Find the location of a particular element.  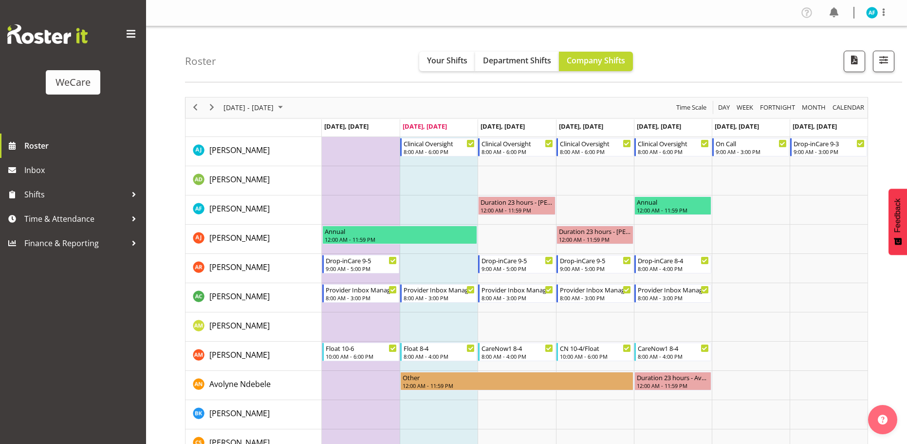

div: Andrew Casburn"s event - Provider Inbox Management Begin From Monday, September 22, 2025 at 8:00:... is located at coordinates (361, 293).